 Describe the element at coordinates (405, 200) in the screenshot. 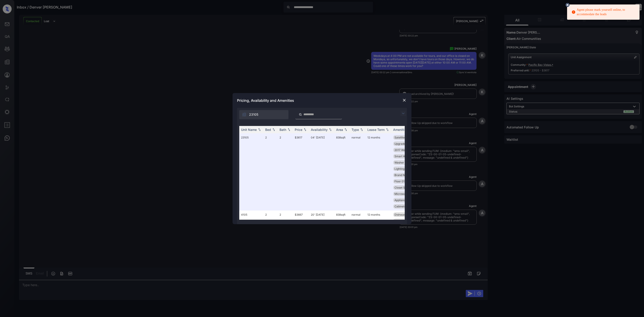

I see `span: Appliances Stai...` at that location.